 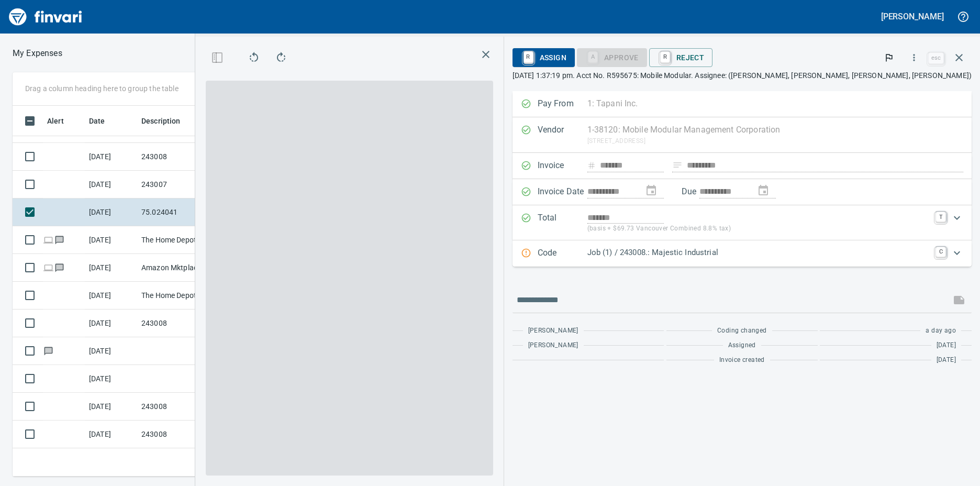 What do you see at coordinates (742, 331) in the screenshot?
I see `span: Coding changed` at bounding box center [742, 331].